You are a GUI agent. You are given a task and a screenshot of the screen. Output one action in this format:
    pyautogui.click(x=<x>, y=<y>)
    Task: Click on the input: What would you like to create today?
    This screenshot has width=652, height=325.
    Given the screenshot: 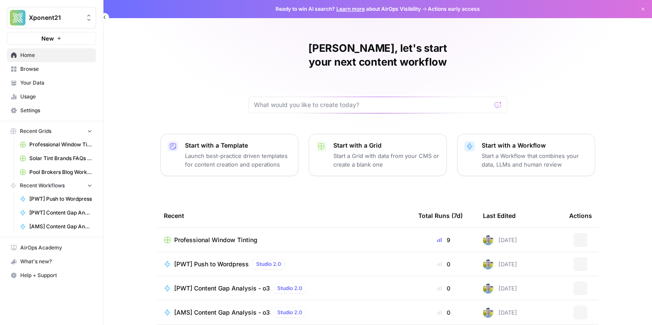 What is the action you would take?
    pyautogui.click(x=373, y=105)
    